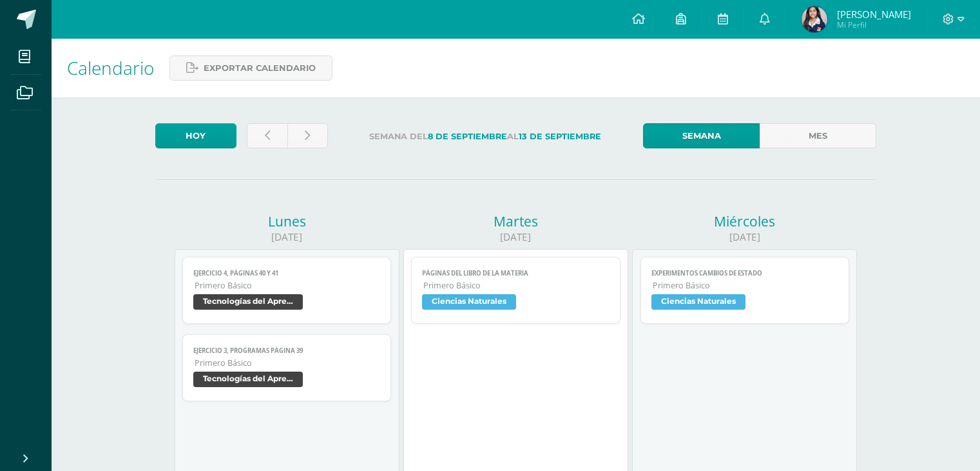 The height and width of the screenshot is (471, 980). I want to click on span: Calendario, so click(110, 68).